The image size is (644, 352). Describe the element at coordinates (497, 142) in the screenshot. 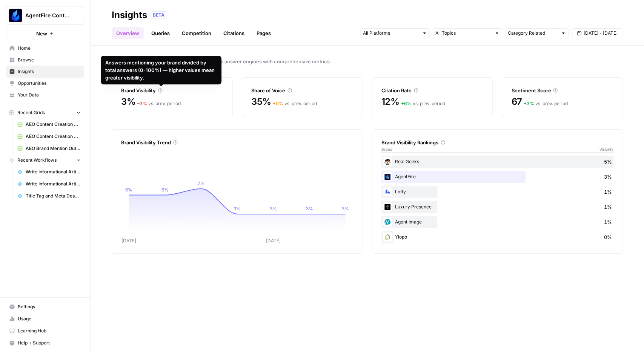

I see `div: Brand Visibility Rankings` at that location.